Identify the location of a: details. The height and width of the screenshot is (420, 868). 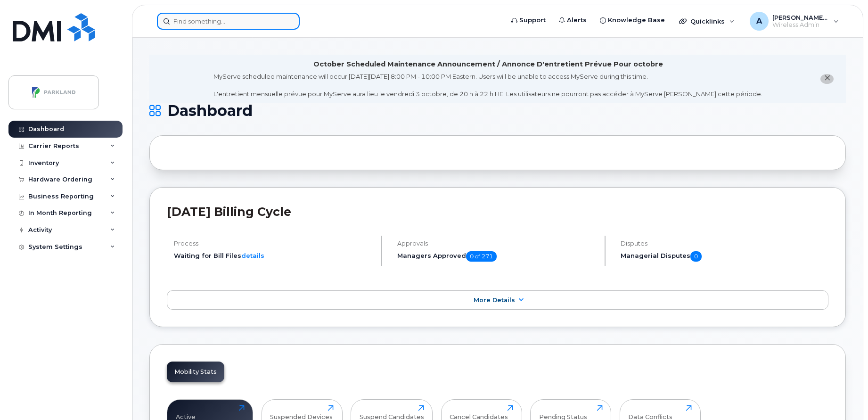
(253, 256).